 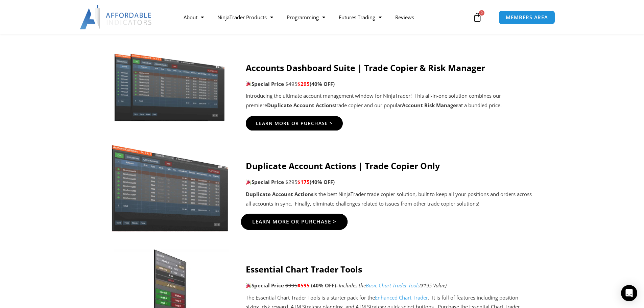 I want to click on div: Open Intercom Messenger, so click(x=629, y=293).